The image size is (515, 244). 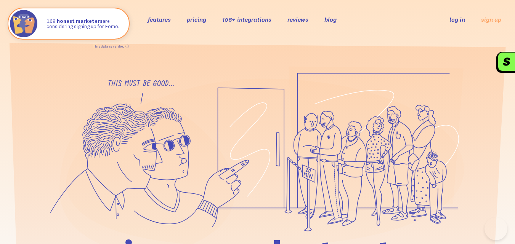 What do you see at coordinates (24, 24) in the screenshot?
I see `img: Fomo` at bounding box center [24, 24].